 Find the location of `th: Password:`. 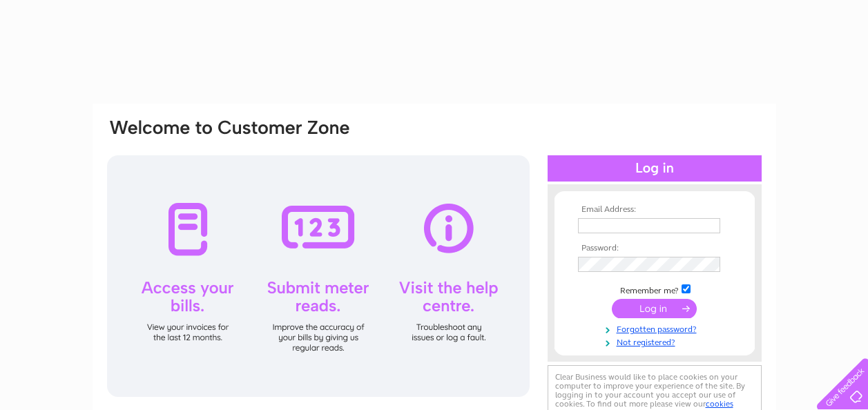

th: Password: is located at coordinates (654, 248).